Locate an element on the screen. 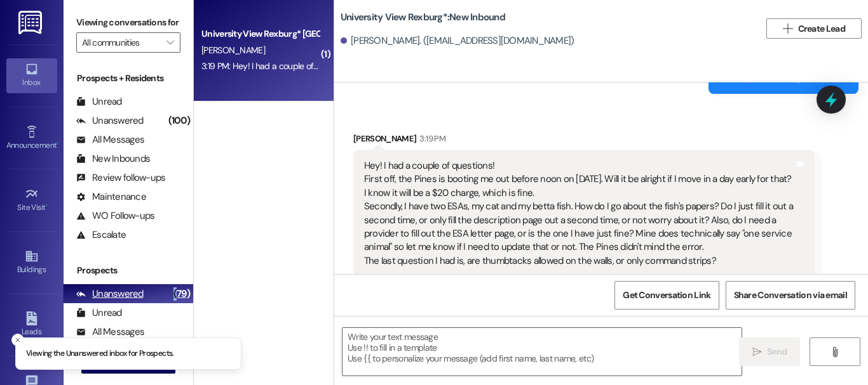 Image resolution: width=868 pixels, height=385 pixels. div: WO Follow-ups is located at coordinates (115, 216).